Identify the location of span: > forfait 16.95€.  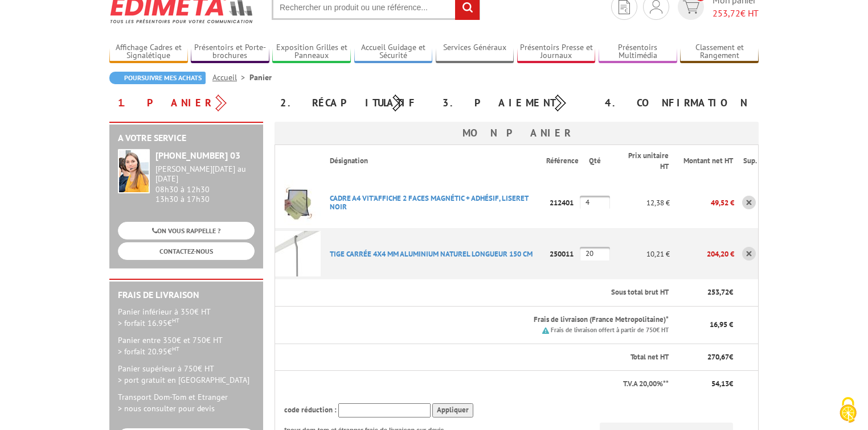
(148, 323).